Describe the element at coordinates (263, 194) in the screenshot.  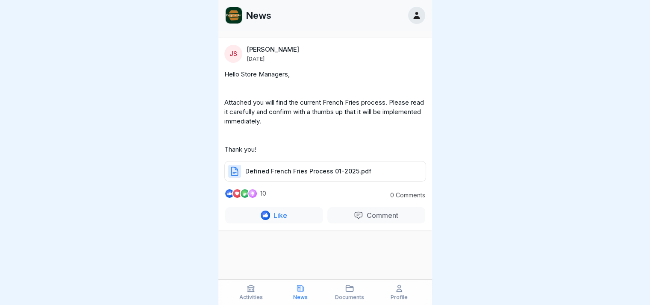
I see `p: 10` at that location.